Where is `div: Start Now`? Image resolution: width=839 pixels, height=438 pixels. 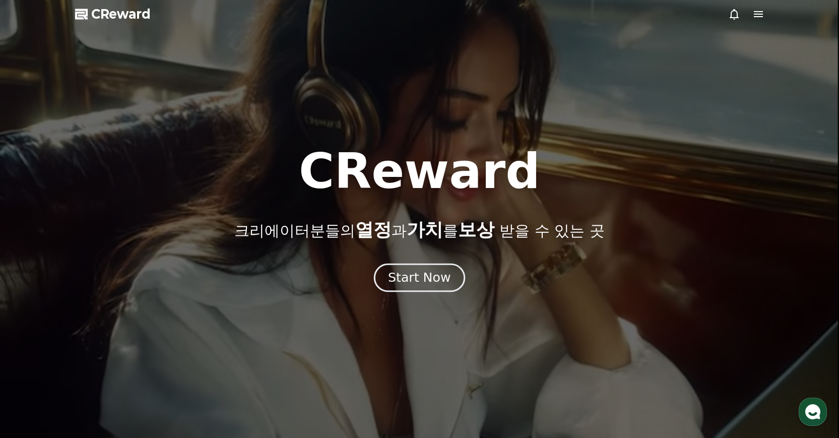 div: Start Now is located at coordinates (419, 278).